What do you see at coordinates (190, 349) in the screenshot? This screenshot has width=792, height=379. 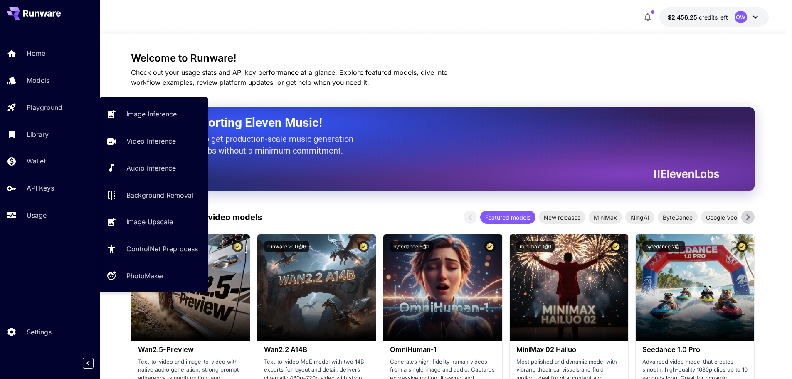 I see `h3: Wan2.5-Preview` at bounding box center [190, 349].